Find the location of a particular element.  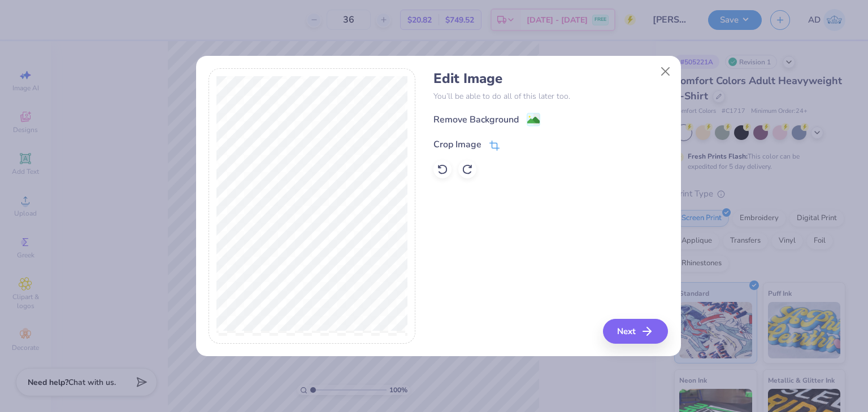

p: You’ll be able to do all of this later too. is located at coordinates (551, 96).